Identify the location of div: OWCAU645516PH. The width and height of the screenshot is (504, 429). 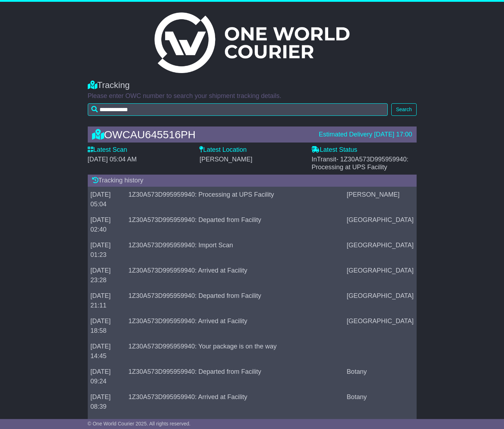
(202, 134).